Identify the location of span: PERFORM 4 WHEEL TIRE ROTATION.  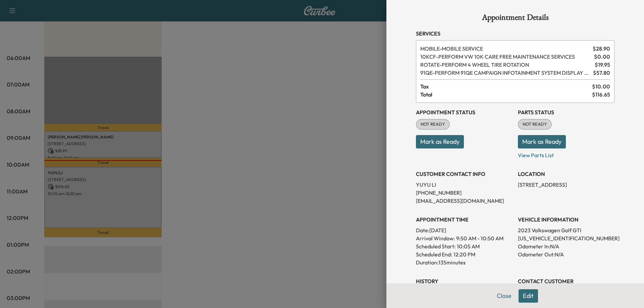
(506, 65).